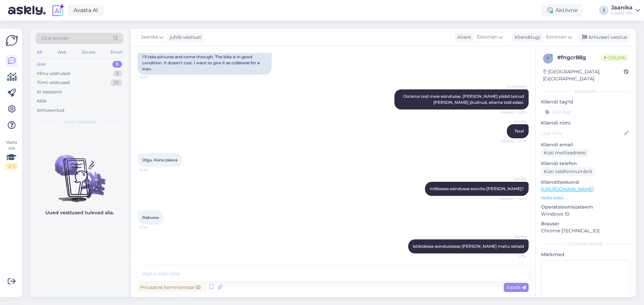 This screenshot has width=644, height=305. What do you see at coordinates (11, 155) in the screenshot?
I see `div: Vaata siia` at bounding box center [11, 155].